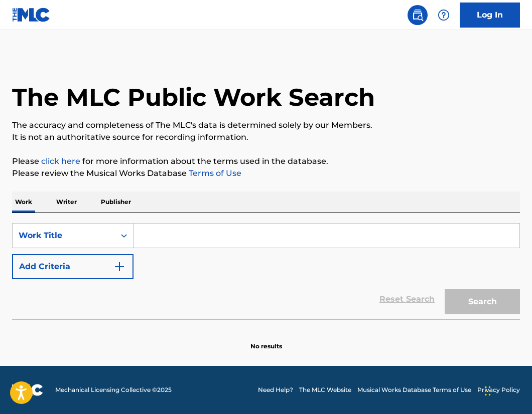  I want to click on a: Log In, so click(490, 15).